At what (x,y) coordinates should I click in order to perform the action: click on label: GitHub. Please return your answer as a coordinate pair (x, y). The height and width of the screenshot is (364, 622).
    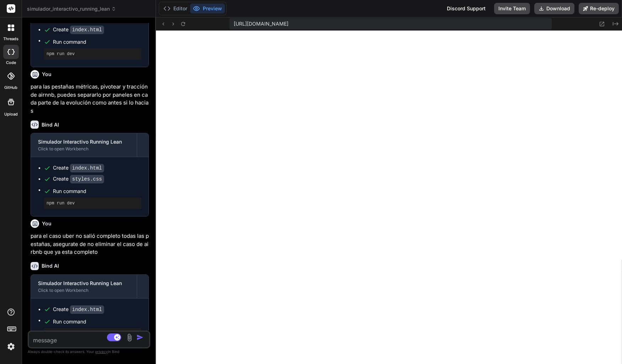
    Looking at the image, I should click on (11, 87).